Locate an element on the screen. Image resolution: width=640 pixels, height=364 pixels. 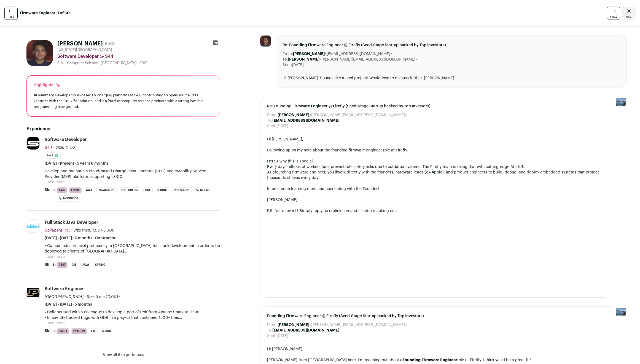
span: next is located at coordinates (614, 16).